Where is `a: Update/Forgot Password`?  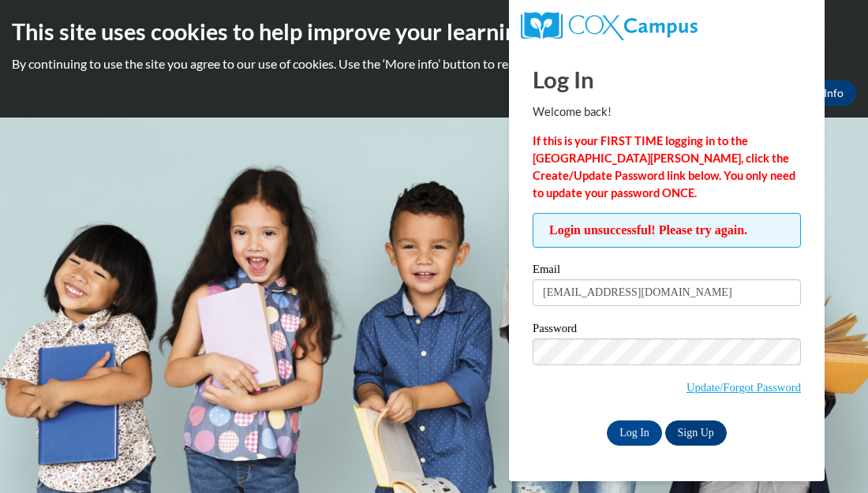 a: Update/Forgot Password is located at coordinates (743, 387).